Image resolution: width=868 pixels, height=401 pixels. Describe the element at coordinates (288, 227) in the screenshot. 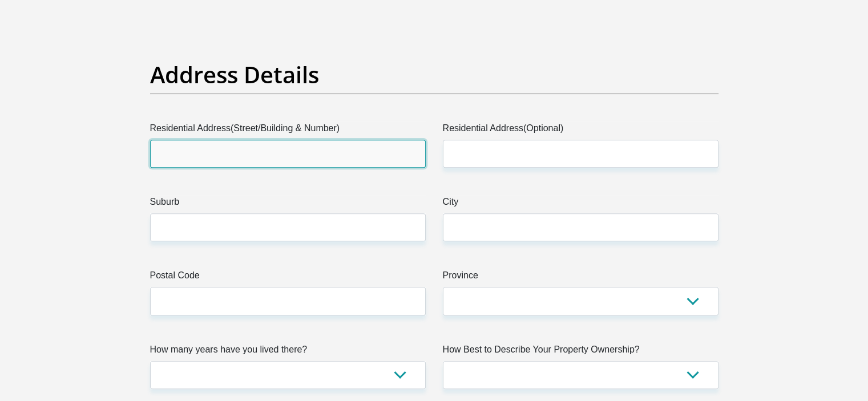

I see `input: Suburb` at that location.